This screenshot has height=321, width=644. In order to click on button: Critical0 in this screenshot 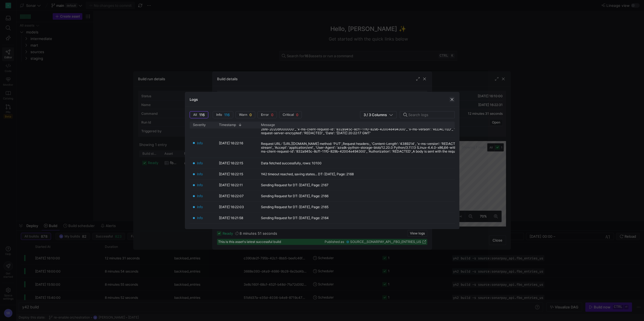, I will do `click(290, 115)`.